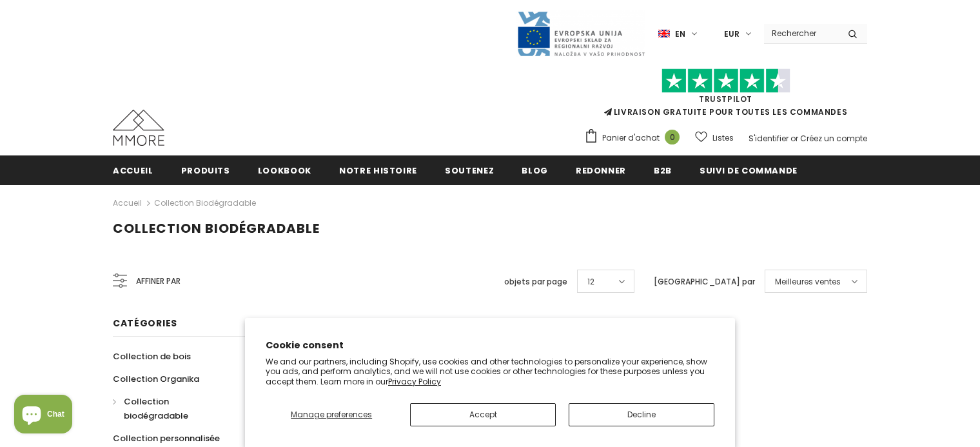  Describe the element at coordinates (415, 381) in the screenshot. I see `a: Privacy Policy` at that location.